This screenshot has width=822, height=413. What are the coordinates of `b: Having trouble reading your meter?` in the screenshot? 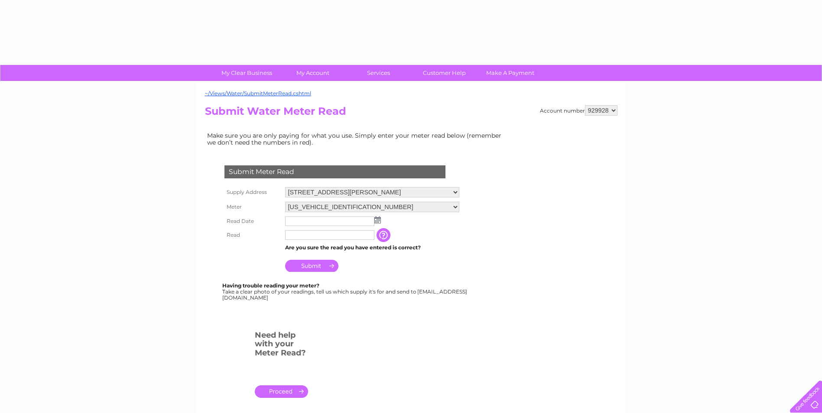 It's located at (271, 286).